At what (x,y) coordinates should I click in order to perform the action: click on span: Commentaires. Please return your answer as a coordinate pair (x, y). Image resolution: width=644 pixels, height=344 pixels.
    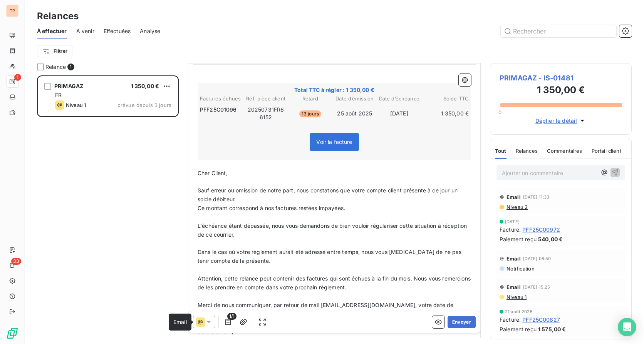
    Looking at the image, I should click on (564, 151).